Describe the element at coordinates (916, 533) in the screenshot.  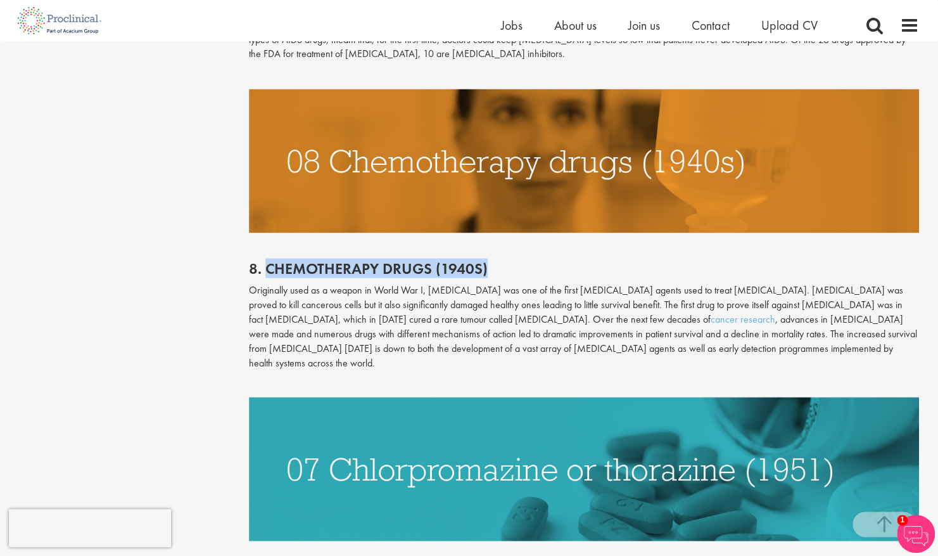
I see `img: Chatbot` at that location.